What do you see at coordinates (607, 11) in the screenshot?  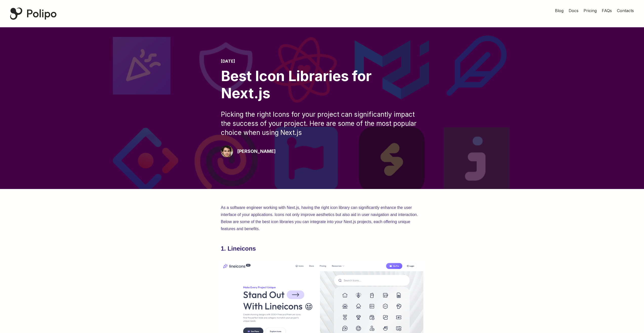 I see `span: FAQs` at bounding box center [607, 11].